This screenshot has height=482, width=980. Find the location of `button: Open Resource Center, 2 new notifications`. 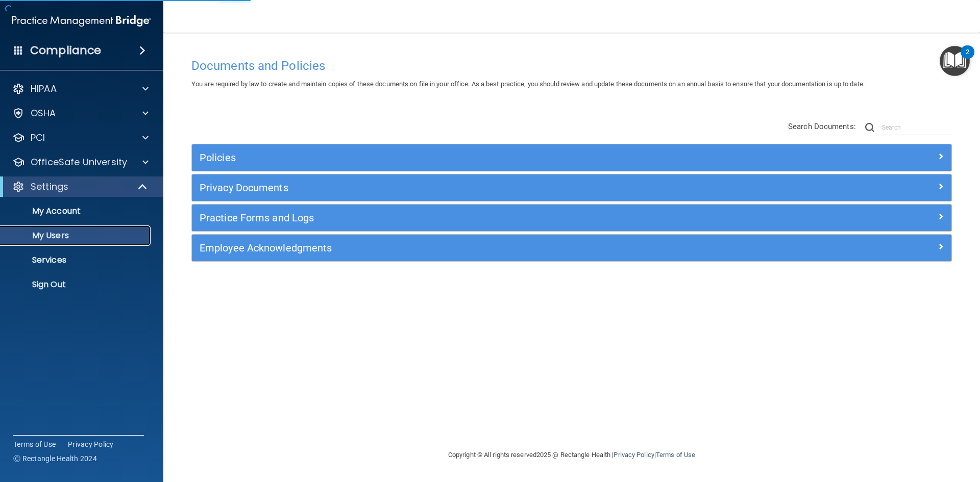

button: Open Resource Center, 2 new notifications is located at coordinates (955, 61).